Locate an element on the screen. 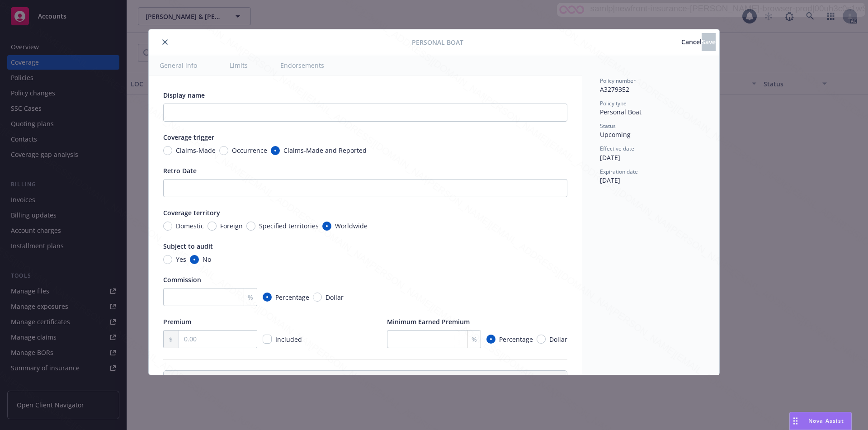 The width and height of the screenshot is (868, 430). span: Effective date is located at coordinates (617, 148).